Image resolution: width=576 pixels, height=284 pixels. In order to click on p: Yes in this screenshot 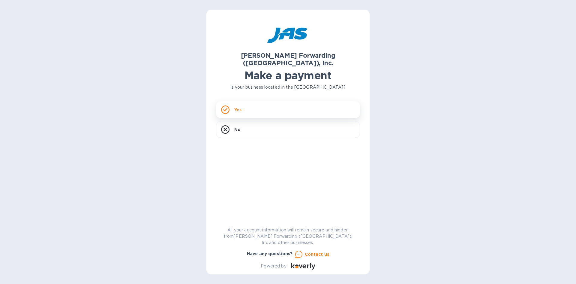, I will do `click(238, 110)`.